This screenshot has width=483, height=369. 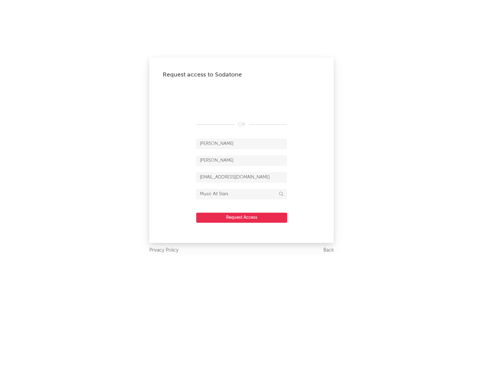 What do you see at coordinates (242, 194) in the screenshot?
I see `input: Division` at bounding box center [242, 194].